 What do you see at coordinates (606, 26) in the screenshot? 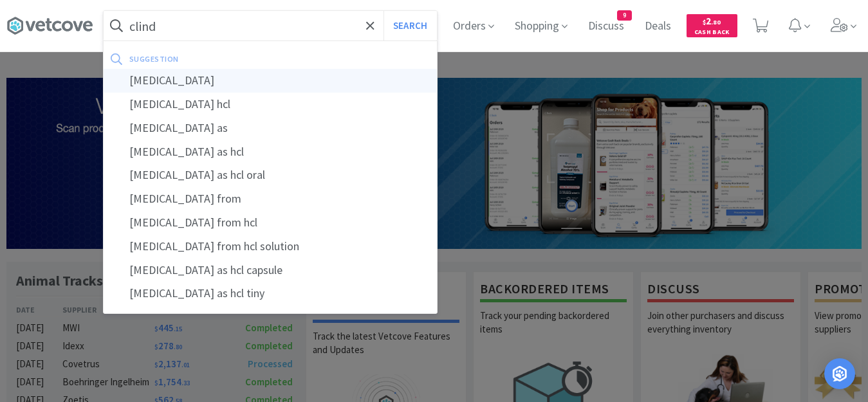
I see `a: Discuss9` at bounding box center [606, 26].